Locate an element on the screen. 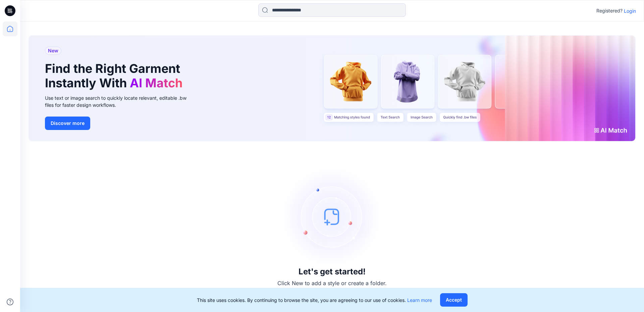 This screenshot has height=312, width=644. button: Discover more is located at coordinates (68, 123).